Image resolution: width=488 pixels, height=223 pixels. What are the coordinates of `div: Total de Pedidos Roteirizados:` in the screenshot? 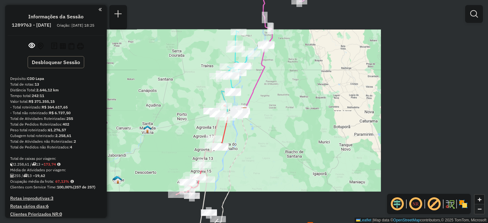 It's located at (56, 125).